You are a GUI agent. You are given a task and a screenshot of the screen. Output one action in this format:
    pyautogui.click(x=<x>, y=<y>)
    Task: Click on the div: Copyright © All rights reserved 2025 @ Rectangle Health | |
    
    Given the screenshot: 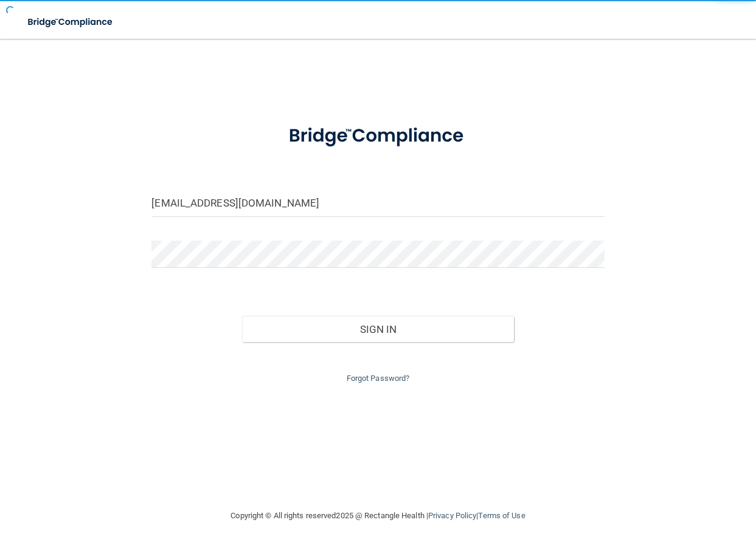 What is the action you would take?
    pyautogui.click(x=378, y=516)
    